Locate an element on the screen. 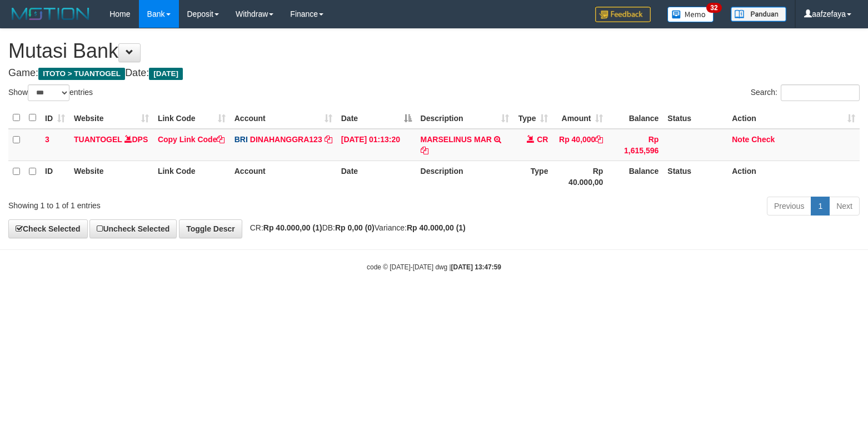  a: Next is located at coordinates (844, 207).